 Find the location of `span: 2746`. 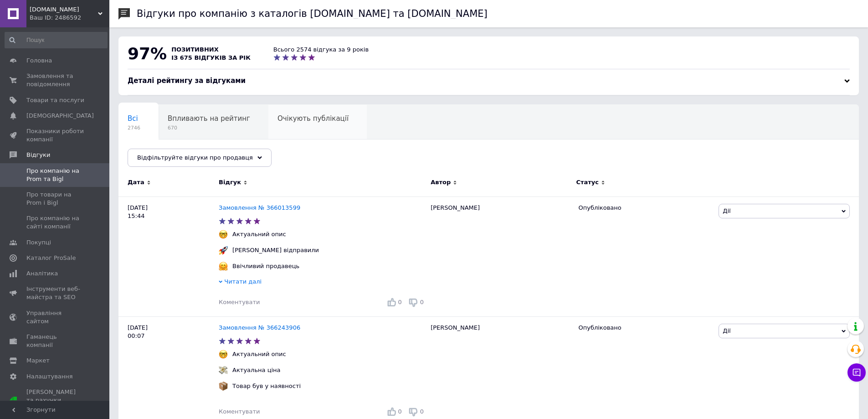

span: 2746 is located at coordinates (134, 128).